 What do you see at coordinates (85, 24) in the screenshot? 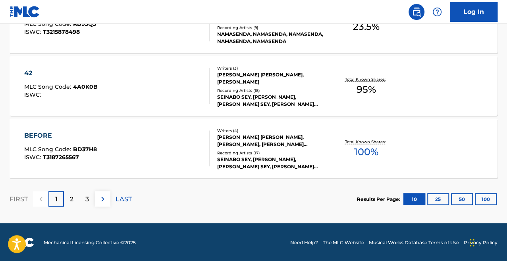
I see `span: RB93Q3` at bounding box center [85, 24].